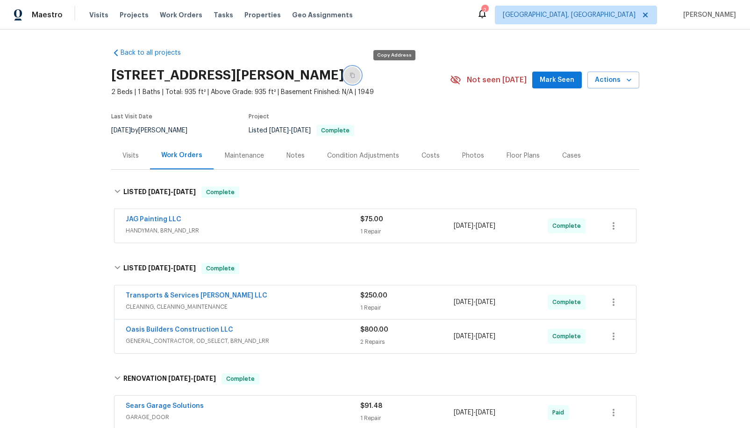 This screenshot has height=428, width=750. I want to click on span: 2 Beds | 1 Baths | Total: 935 ft² | Above Grade: 935 ft² | Basement Finished: N/A | 1949, so click(281, 92).